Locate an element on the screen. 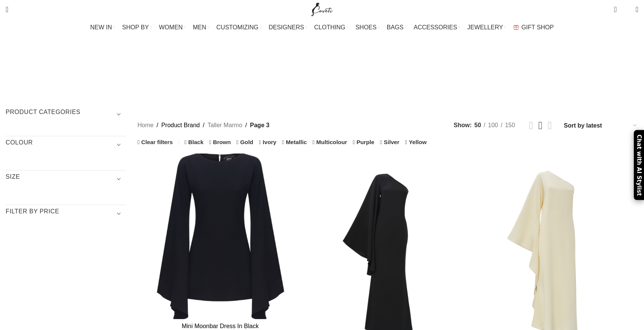 This screenshot has width=644, height=330. span: BAGS is located at coordinates (395, 27).